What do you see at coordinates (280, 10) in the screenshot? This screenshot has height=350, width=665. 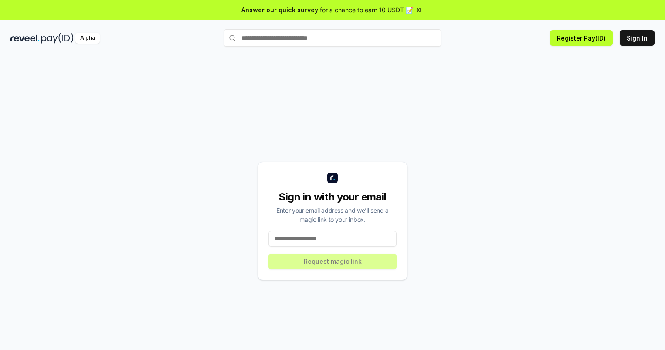 I see `span: Answer our quick survey` at bounding box center [280, 10].